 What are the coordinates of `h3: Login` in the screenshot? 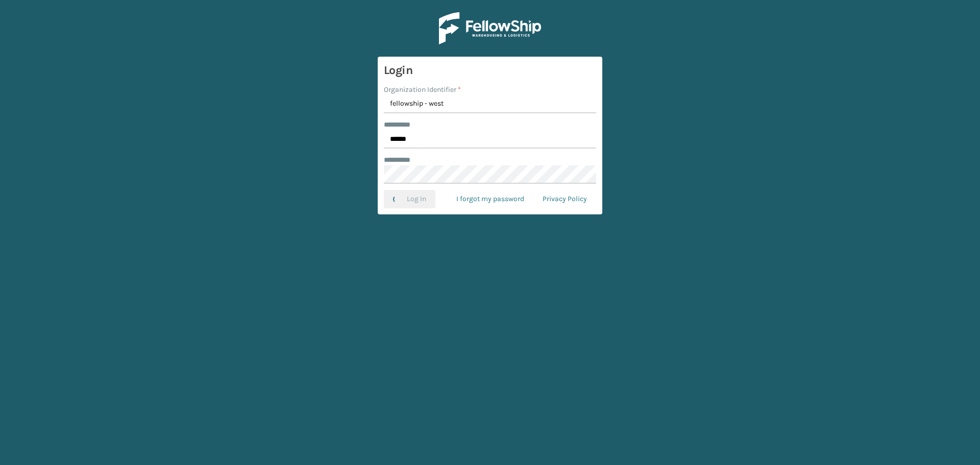 It's located at (490, 70).